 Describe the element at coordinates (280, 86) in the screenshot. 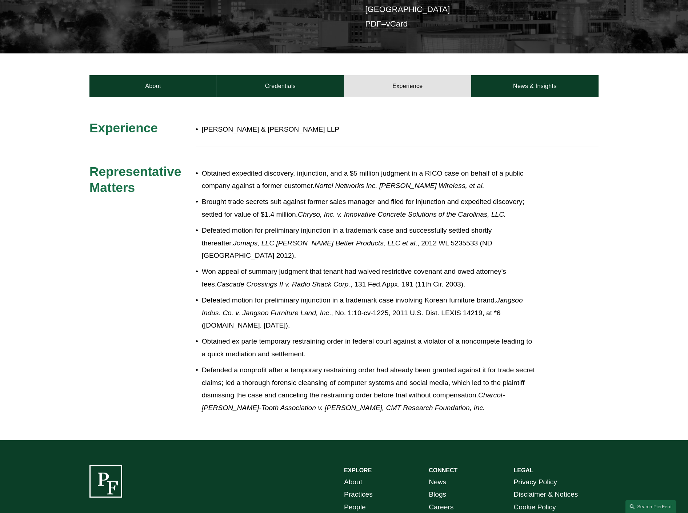

I see `a: Credentials` at that location.